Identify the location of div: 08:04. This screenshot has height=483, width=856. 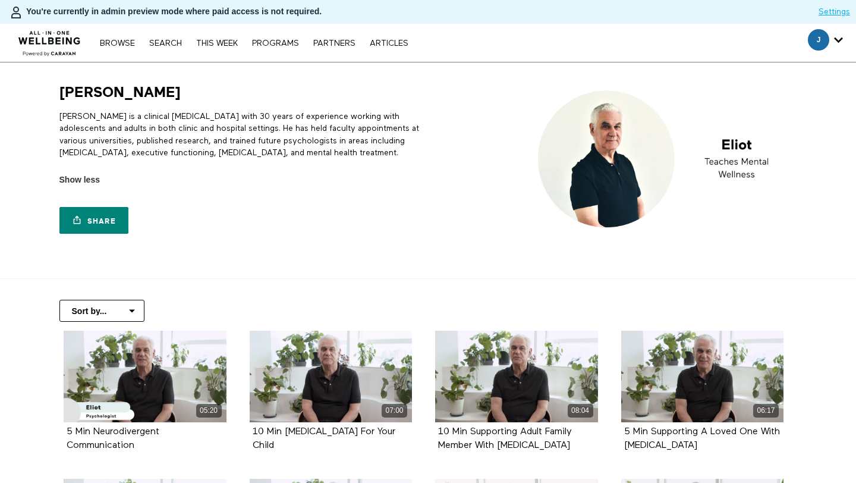
(580, 410).